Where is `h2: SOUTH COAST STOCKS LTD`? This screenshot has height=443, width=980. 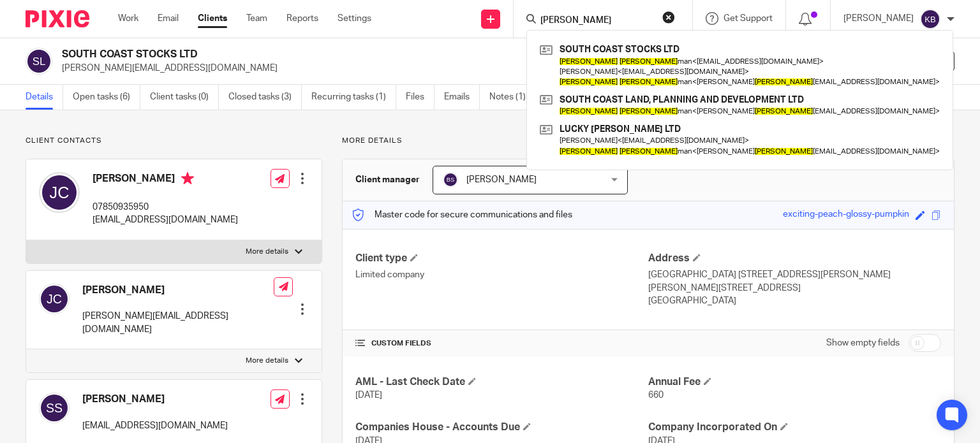 h2: SOUTH COAST STOCKS LTD is located at coordinates (350, 54).